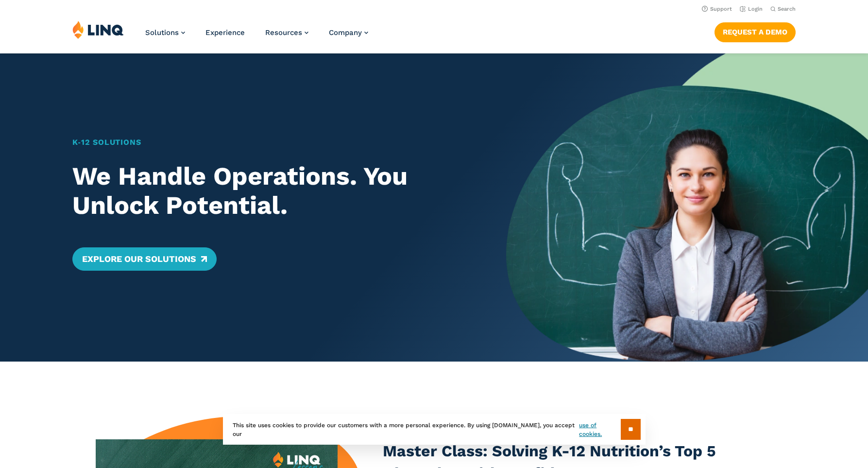  Describe the element at coordinates (225, 32) in the screenshot. I see `span: Experience` at that location.